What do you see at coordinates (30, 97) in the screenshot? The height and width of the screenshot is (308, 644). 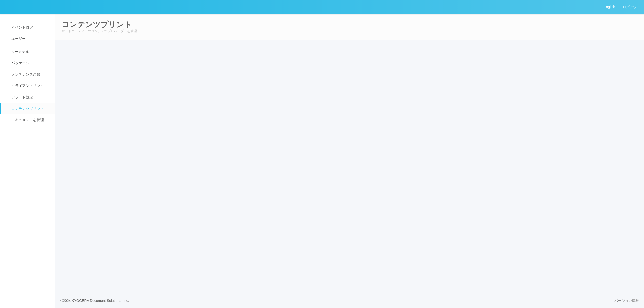 I see `a: アラート設定` at bounding box center [30, 97].